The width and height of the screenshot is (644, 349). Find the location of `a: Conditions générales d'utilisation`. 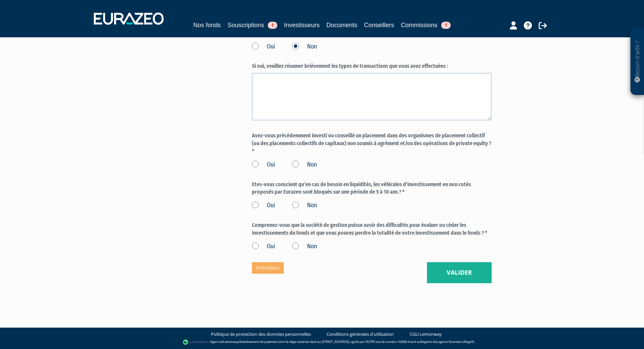

a: Conditions générales d'utilisation is located at coordinates (360, 334).